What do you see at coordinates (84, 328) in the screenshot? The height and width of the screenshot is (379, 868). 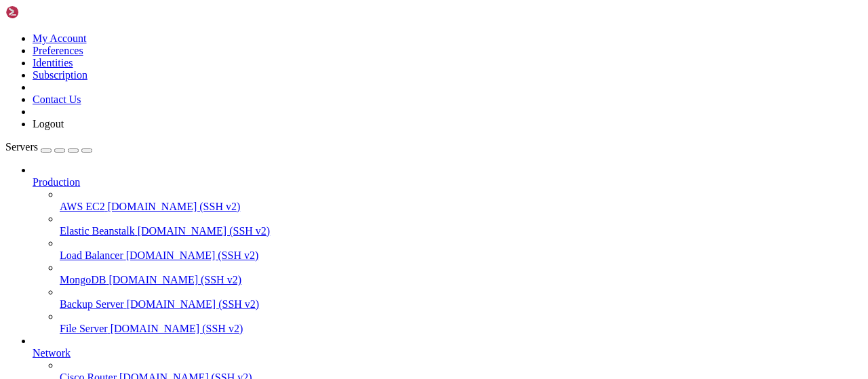 I see `span: File Server` at bounding box center [84, 328].